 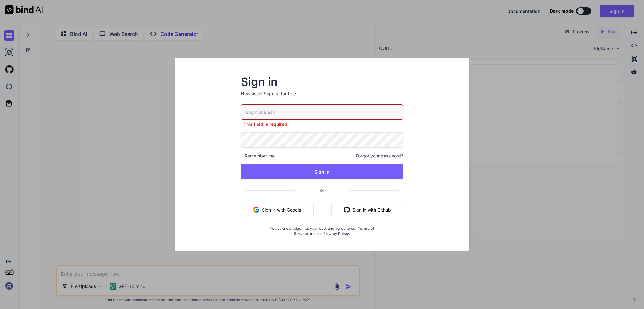 What do you see at coordinates (337, 233) in the screenshot?
I see `a: Privacy Policy.` at bounding box center [337, 233].